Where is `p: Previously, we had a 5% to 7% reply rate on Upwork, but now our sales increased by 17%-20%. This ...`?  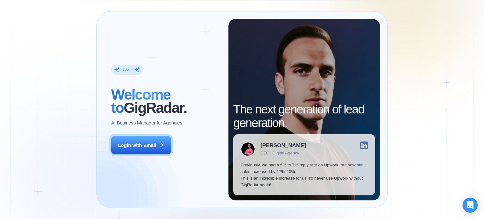 p: Previously, we had a 5% to 7% reply rate on Upwork, but now our sales increased by 17%-20%. This ... is located at coordinates (304, 175).